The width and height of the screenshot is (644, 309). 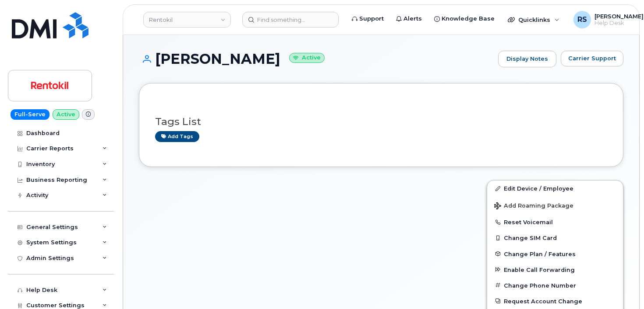 What do you see at coordinates (177, 137) in the screenshot?
I see `a: Add tags` at bounding box center [177, 137].